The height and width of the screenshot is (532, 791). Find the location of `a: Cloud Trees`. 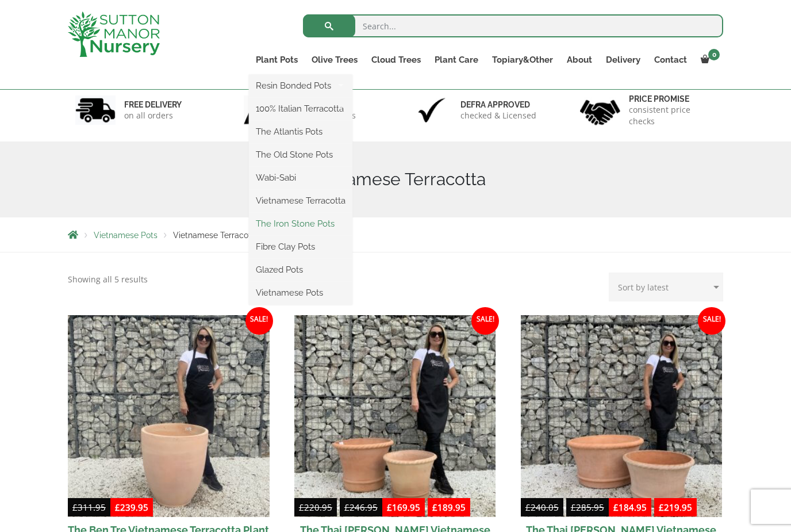

a: Cloud Trees is located at coordinates (396, 60).